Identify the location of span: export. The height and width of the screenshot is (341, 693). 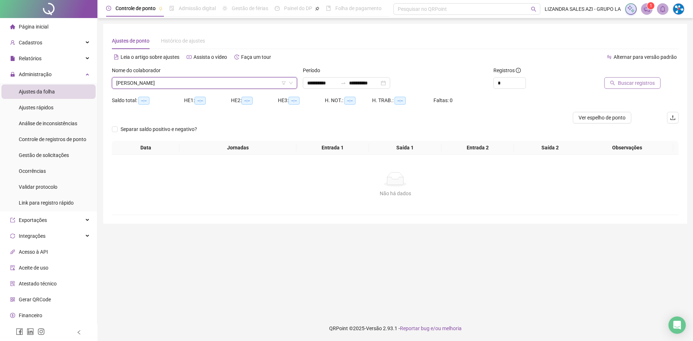
(13, 220).